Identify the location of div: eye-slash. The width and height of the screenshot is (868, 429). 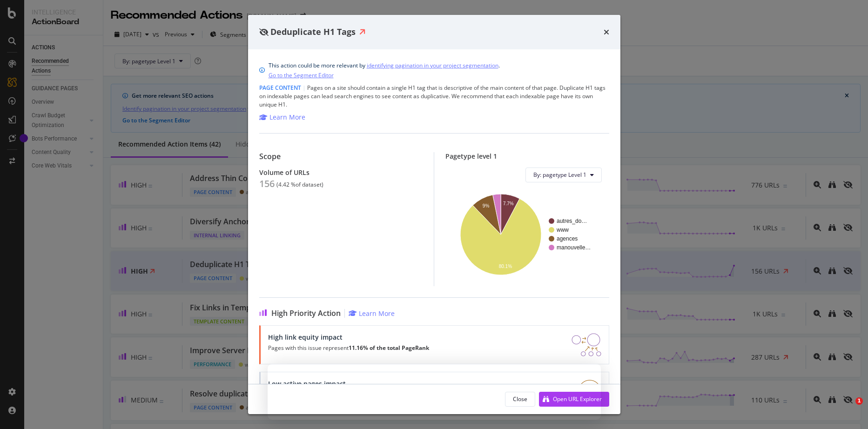
(264, 32).